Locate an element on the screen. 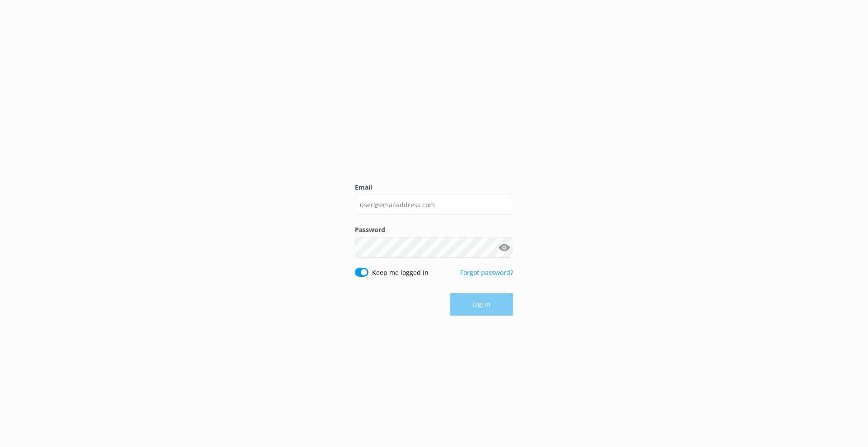  button: Show password is located at coordinates (504, 248).